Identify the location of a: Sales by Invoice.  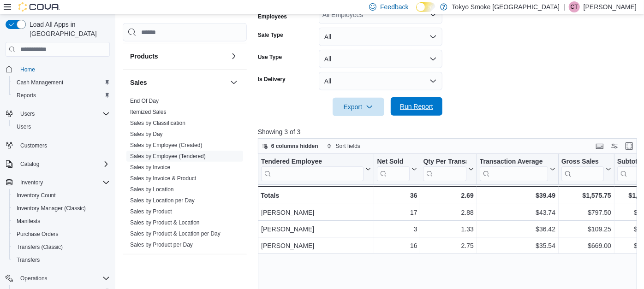
(150, 167).